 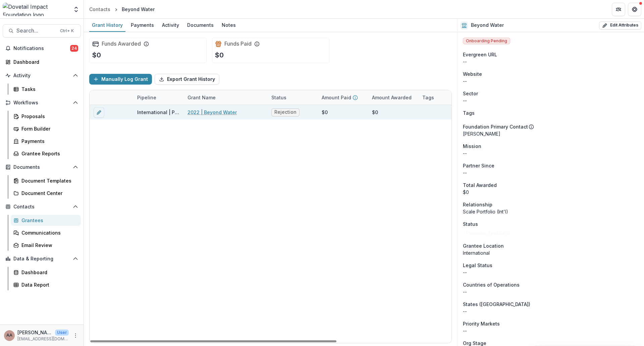 What do you see at coordinates (487, 25) in the screenshot?
I see `h2: Beyond Water` at bounding box center [487, 25].